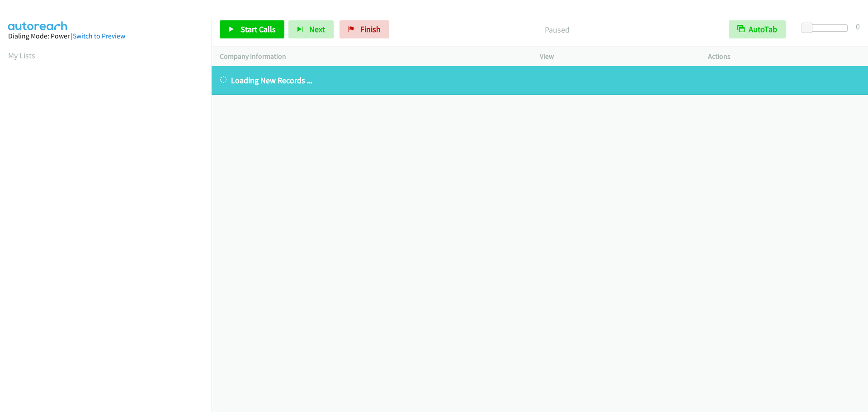  I want to click on span: Next, so click(317, 29).